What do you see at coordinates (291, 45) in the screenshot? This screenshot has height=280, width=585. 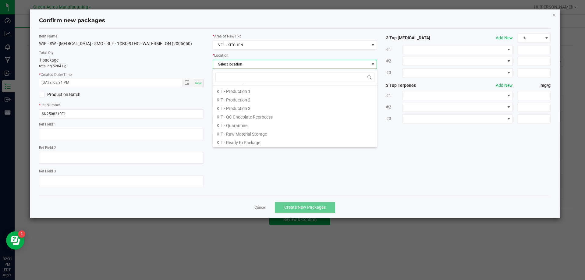 I see `span: VF1 - KITCHEN` at bounding box center [291, 45].